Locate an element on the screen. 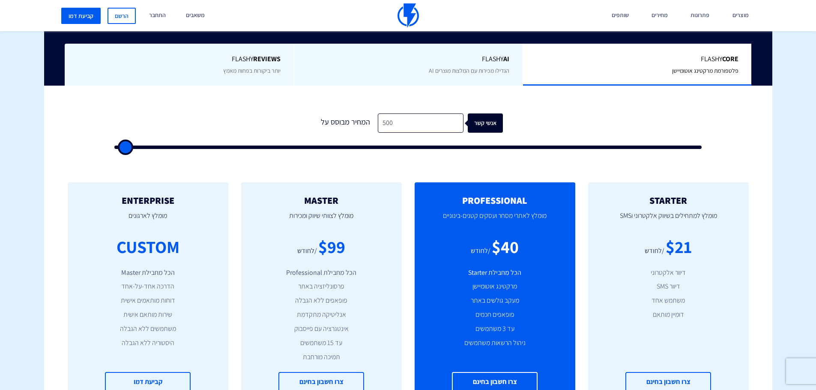 Image resolution: width=816 pixels, height=390 pixels. li: הכל מחבילת Starter is located at coordinates (495, 273).